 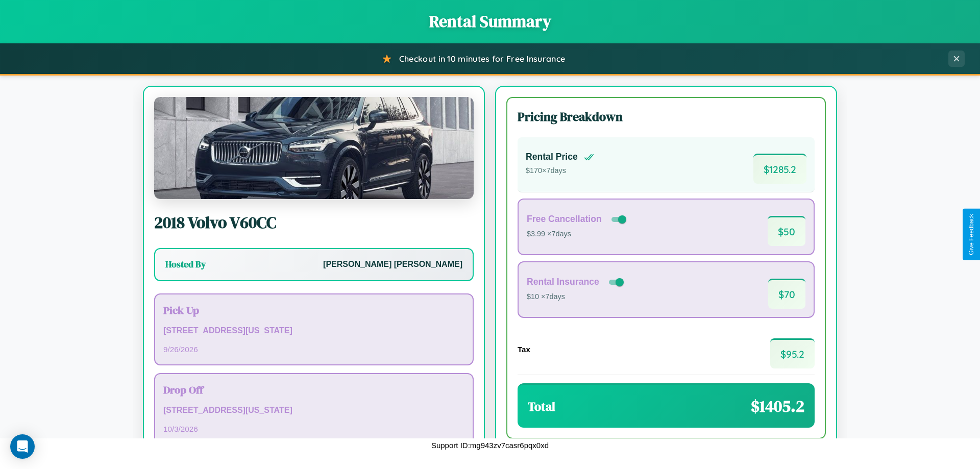 I want to click on h3: Pricing Breakdown, so click(x=666, y=117).